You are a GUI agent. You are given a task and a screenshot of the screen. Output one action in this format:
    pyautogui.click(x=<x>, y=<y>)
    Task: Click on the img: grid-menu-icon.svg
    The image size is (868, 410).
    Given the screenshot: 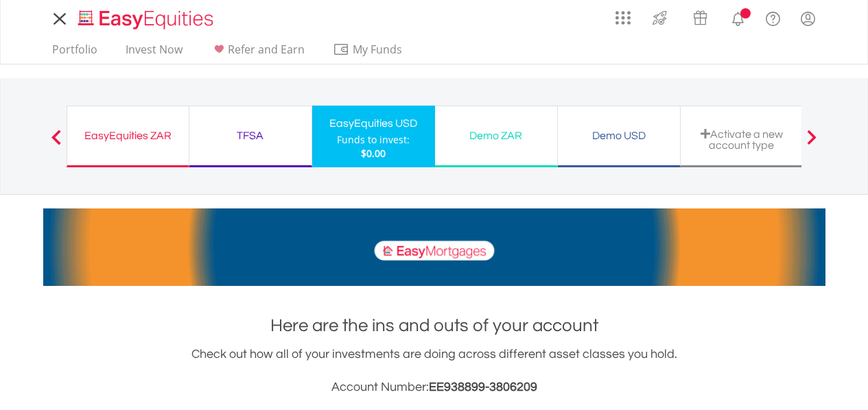 What is the action you would take?
    pyautogui.click(x=623, y=18)
    